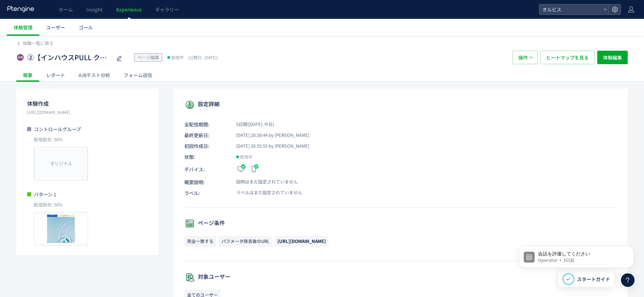  Describe the element at coordinates (57, 129) in the screenshot. I see `span: コントロールグループ` at that location.